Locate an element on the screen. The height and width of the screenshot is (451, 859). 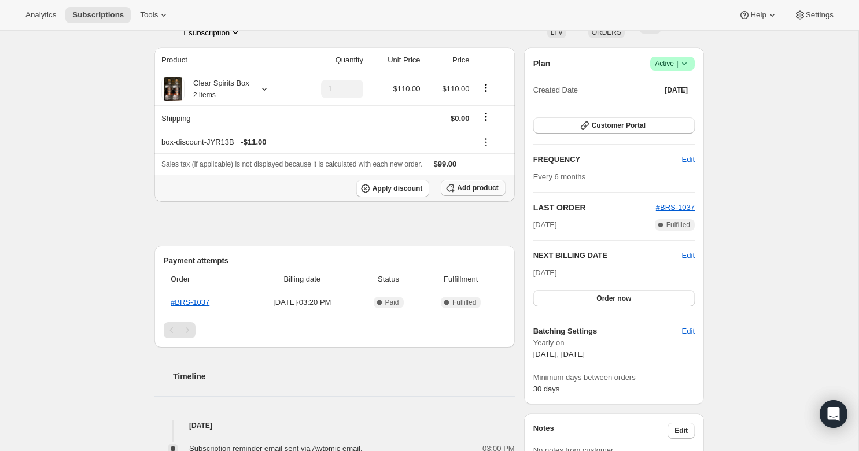
span: Billing date is located at coordinates (302, 279).